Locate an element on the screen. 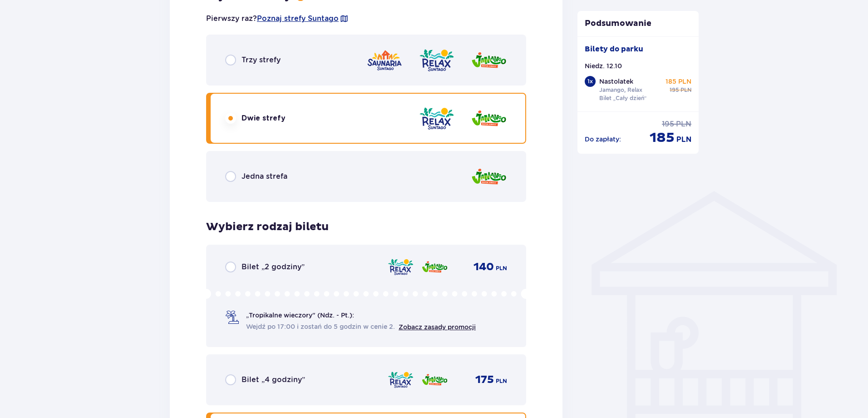  span: Wejdź po 17:00 i zostań do 5 godzin w cenie 2. is located at coordinates (321, 327).